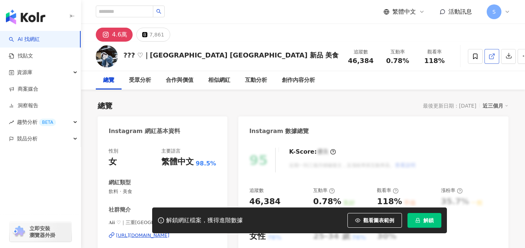 This screenshot has height=248, width=525. Describe the element at coordinates (162, 191) in the screenshot. I see `span: 飲料 · 美食` at that location.